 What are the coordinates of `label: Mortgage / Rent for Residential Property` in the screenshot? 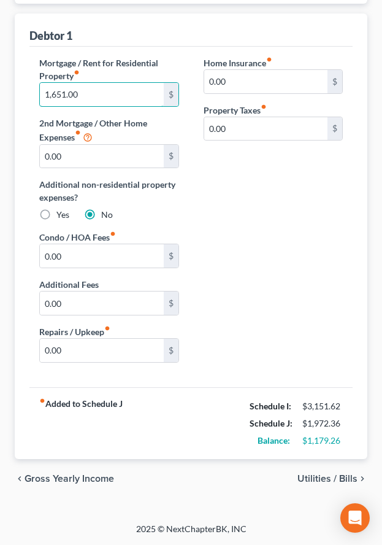 It's located at (109, 69).